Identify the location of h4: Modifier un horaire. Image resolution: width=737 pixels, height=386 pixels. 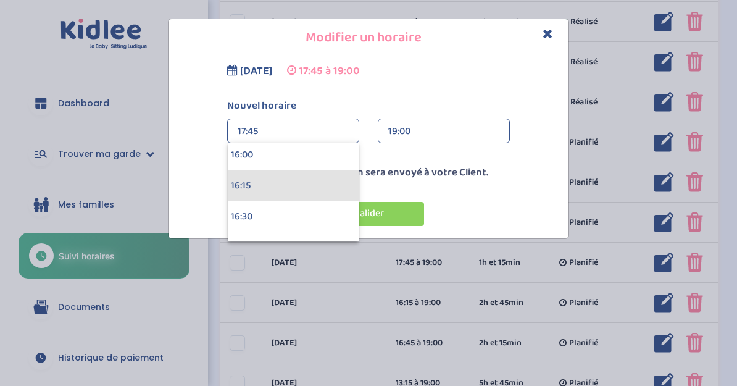
(369, 38).